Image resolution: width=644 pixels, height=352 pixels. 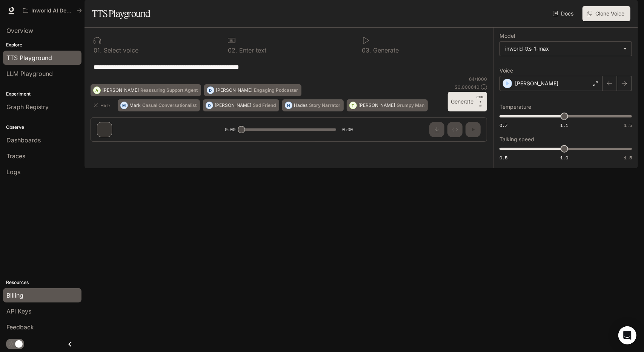 I want to click on p: Talking speed, so click(x=517, y=139).